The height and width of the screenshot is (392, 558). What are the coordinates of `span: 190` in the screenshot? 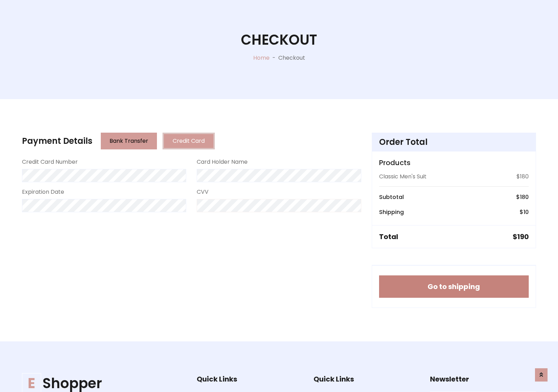 It's located at (523, 236).